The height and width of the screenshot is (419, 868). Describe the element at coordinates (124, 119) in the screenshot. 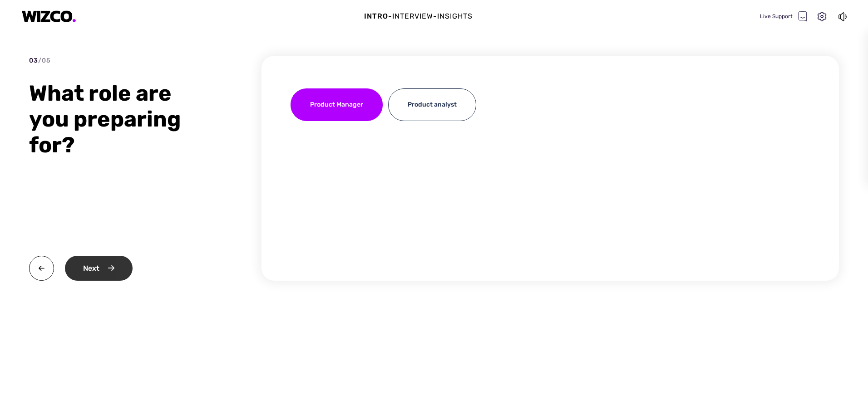

I see `div: What role are you preparing for?` at that location.